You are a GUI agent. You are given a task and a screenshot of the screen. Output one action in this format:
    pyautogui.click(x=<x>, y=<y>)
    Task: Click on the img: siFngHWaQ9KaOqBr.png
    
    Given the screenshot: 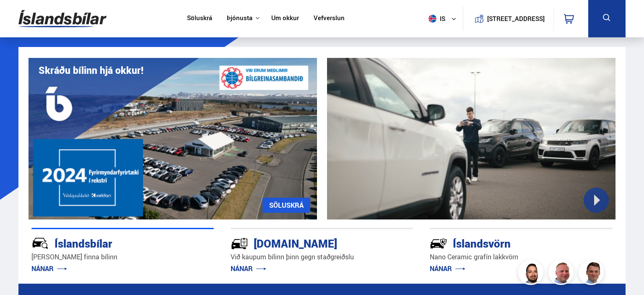 What is the action you would take?
    pyautogui.click(x=562, y=273)
    